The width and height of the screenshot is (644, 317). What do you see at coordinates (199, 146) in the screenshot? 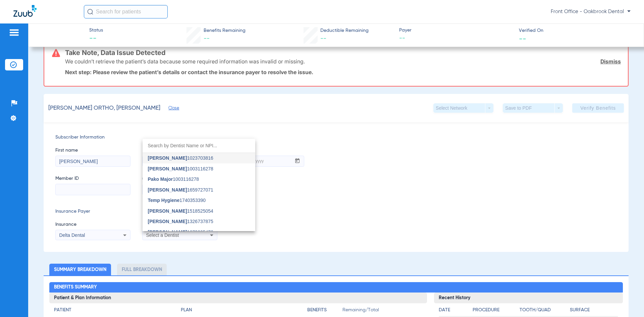
I see `input: dropdown search` at bounding box center [199, 146].